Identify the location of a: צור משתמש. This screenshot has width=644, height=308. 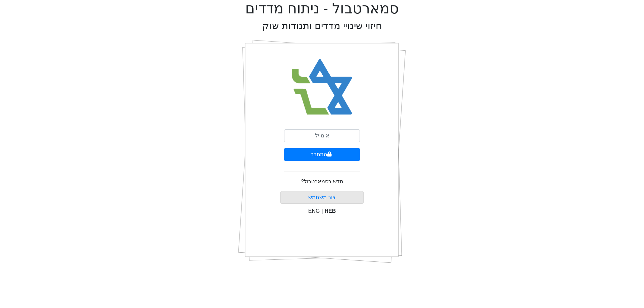
(322, 197).